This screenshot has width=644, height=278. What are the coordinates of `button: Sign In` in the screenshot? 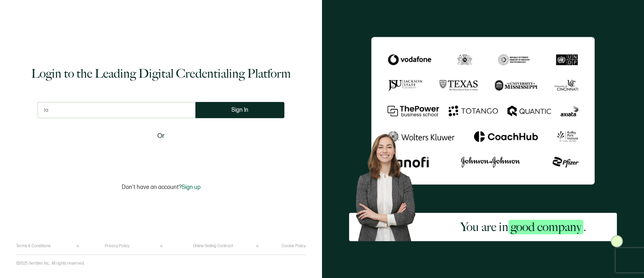 It's located at (240, 110).